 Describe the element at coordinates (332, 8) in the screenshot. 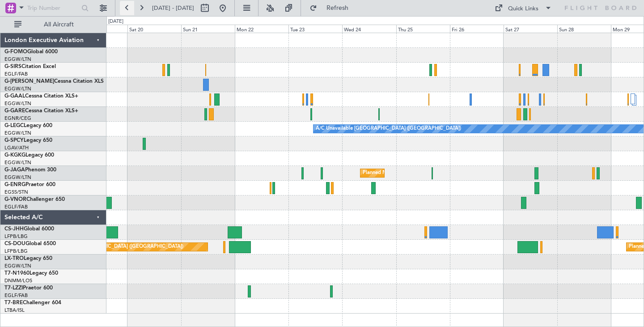

I see `button: Refresh` at that location.